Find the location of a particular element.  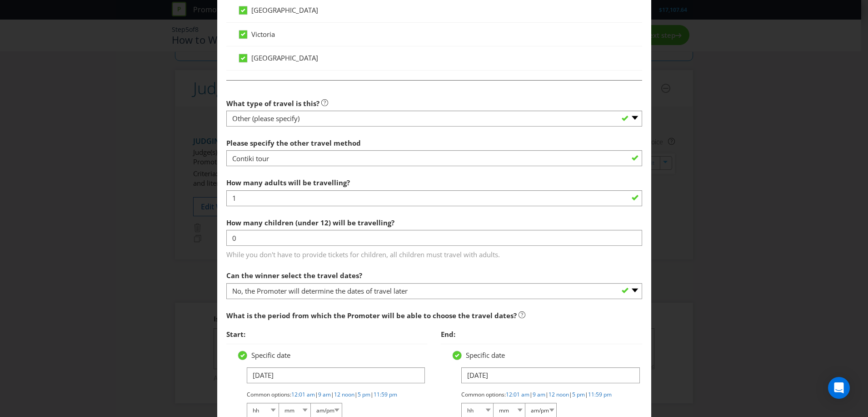

span: How many children (under 12) will be travelling? is located at coordinates (311, 223).